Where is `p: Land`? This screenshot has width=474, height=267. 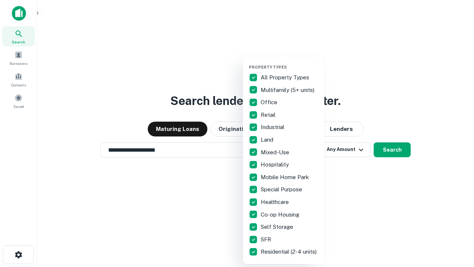
p: Land is located at coordinates (268, 140).